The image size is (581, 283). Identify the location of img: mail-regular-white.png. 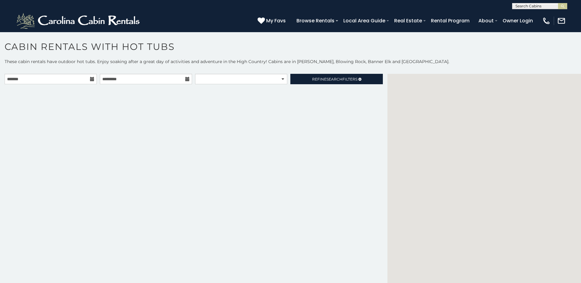
(561, 21).